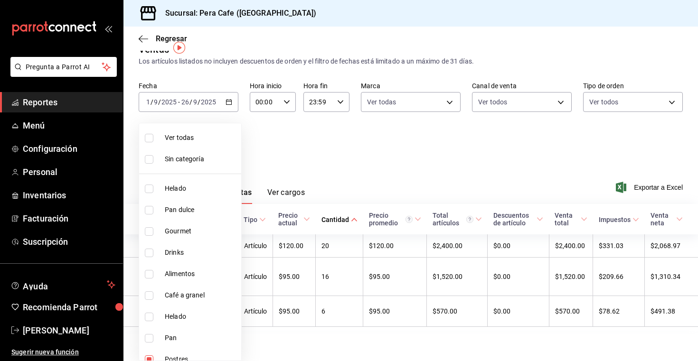  What do you see at coordinates (201, 231) in the screenshot?
I see `span: Gourmet` at bounding box center [201, 231].